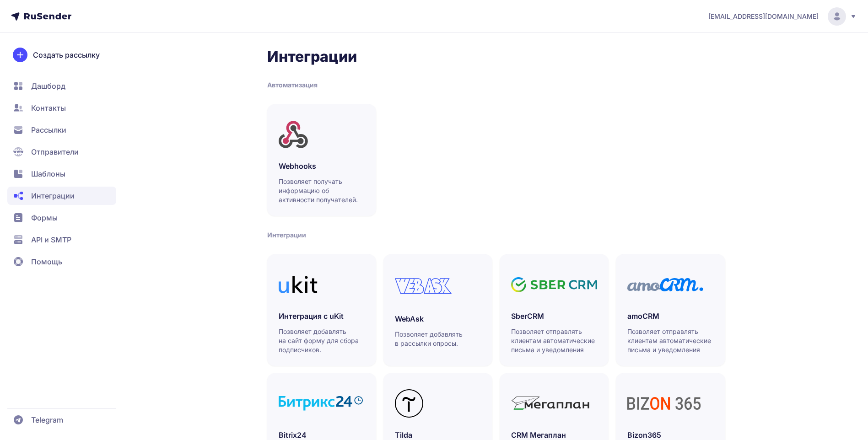  I want to click on span: Помощь, so click(47, 262).